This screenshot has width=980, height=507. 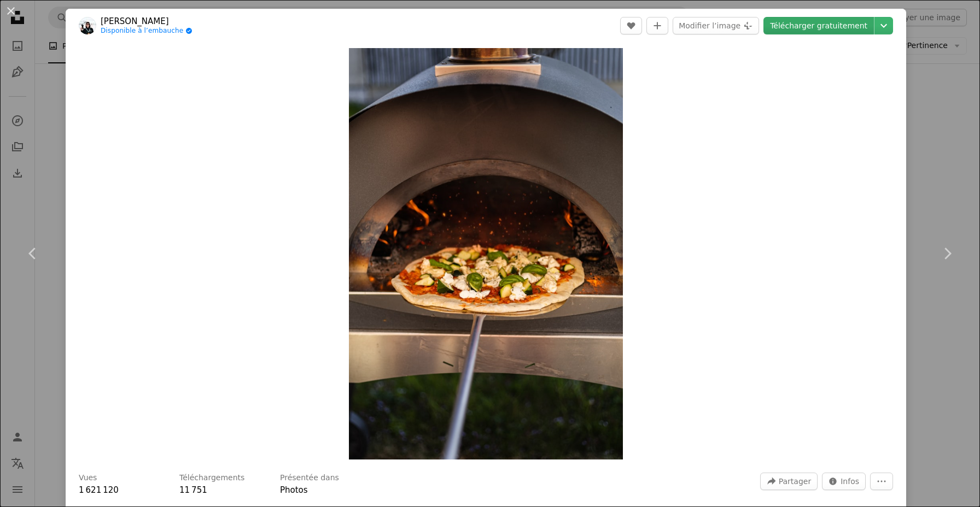 I want to click on span: 11 751, so click(x=193, y=490).